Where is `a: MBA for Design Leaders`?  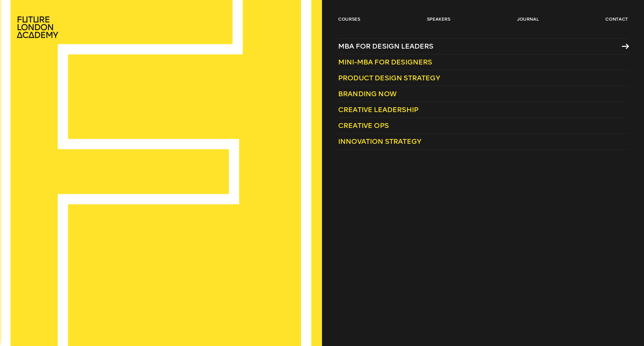
a: MBA for Design Leaders is located at coordinates (484, 46).